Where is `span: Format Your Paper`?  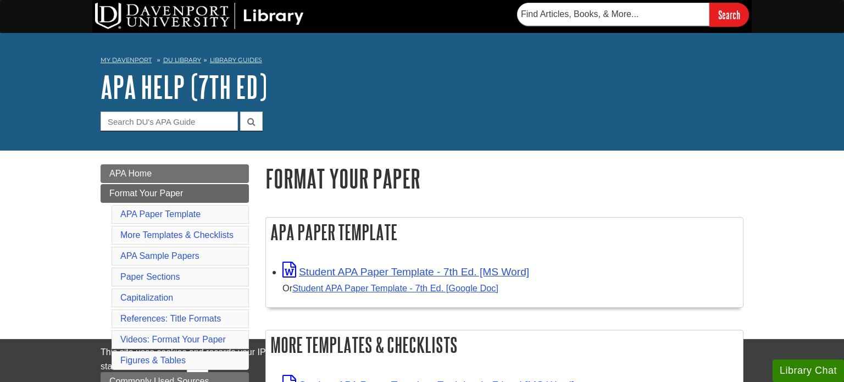 span: Format Your Paper is located at coordinates (146, 193).